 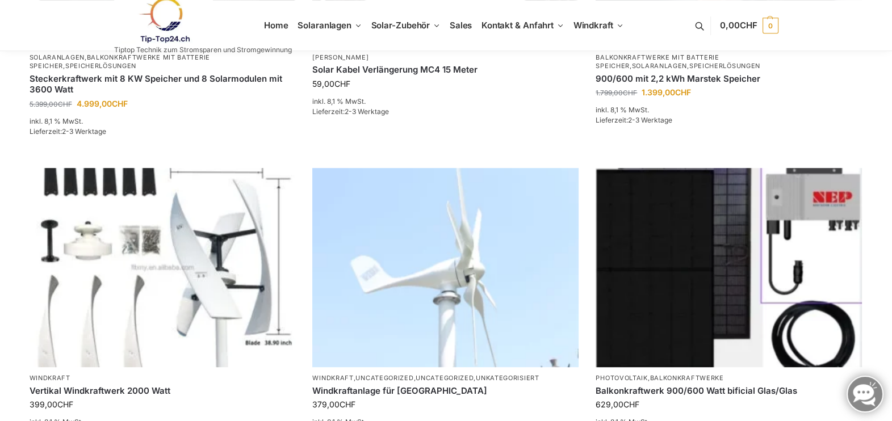 What do you see at coordinates (324, 25) in the screenshot?
I see `span: Solaranlagen` at bounding box center [324, 25].